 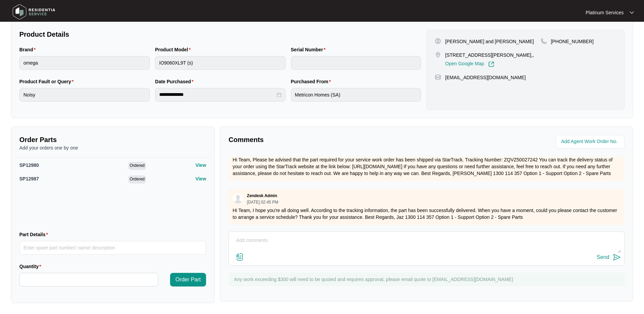 I want to click on input: Purchased From, so click(x=356, y=95).